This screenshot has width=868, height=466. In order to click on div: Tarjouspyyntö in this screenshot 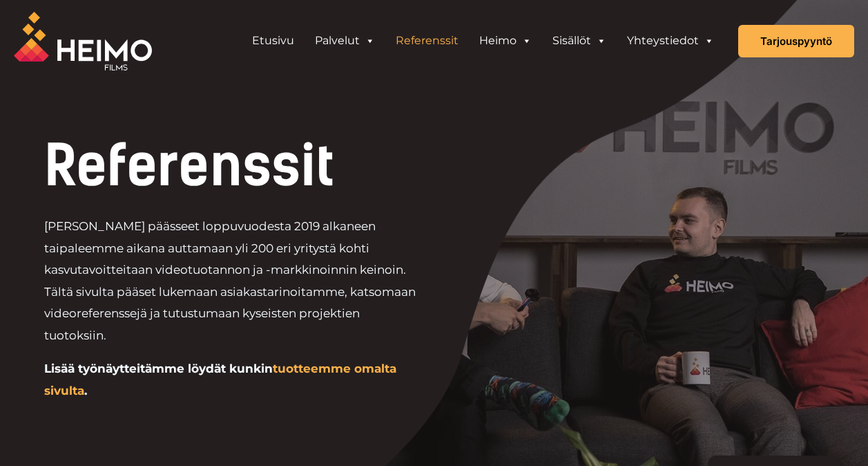, I will do `click(796, 40)`.